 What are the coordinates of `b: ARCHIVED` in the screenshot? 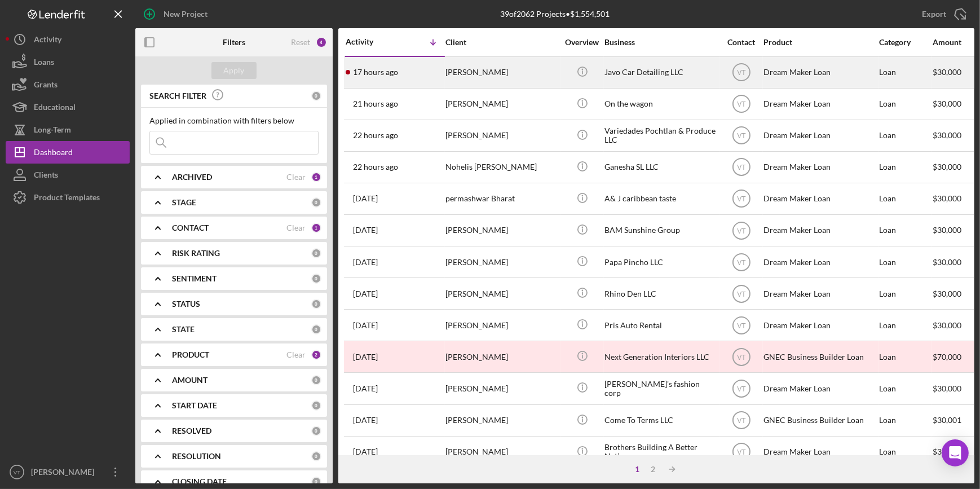 It's located at (191, 177).